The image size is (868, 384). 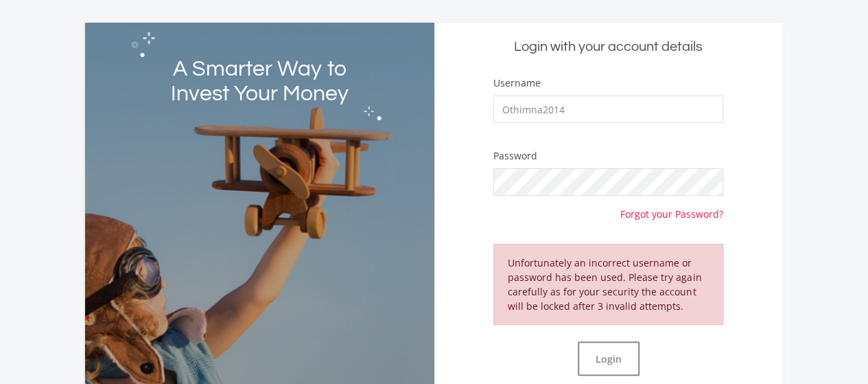 I want to click on label: Username, so click(x=517, y=83).